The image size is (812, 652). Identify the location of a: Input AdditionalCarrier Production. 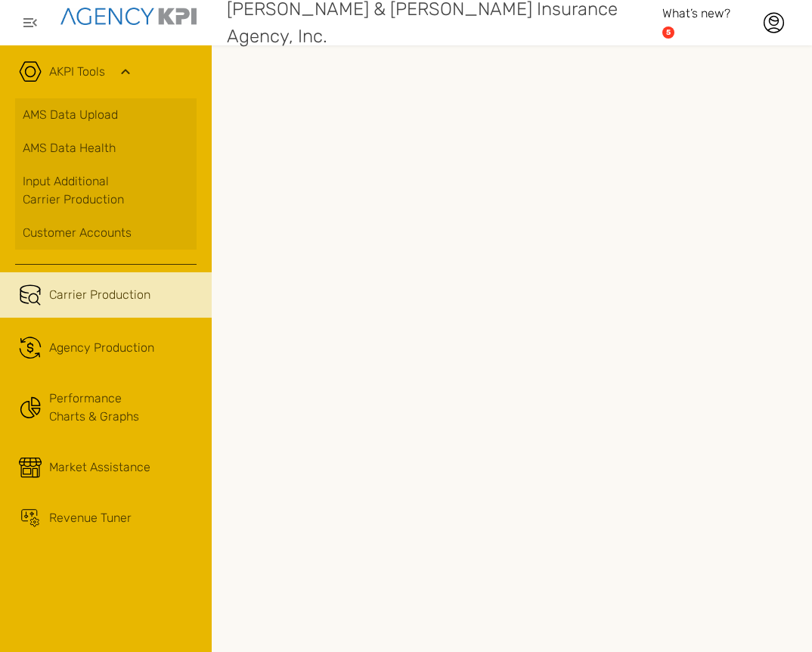
(106, 191).